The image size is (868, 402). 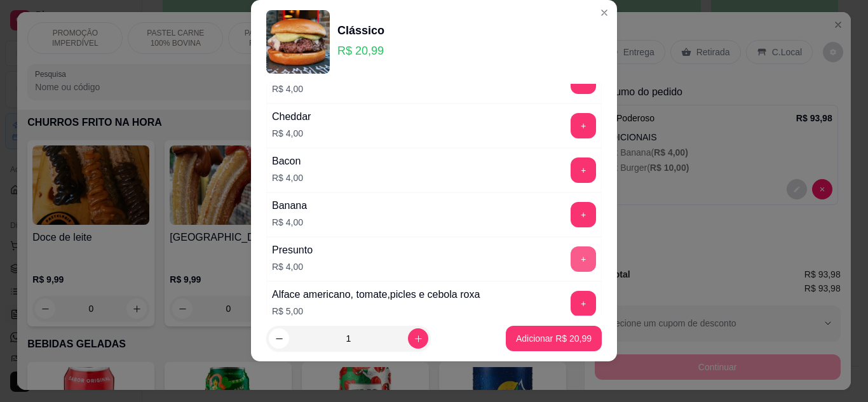 I want to click on p: Adicionar R$ 20,99, so click(x=553, y=339).